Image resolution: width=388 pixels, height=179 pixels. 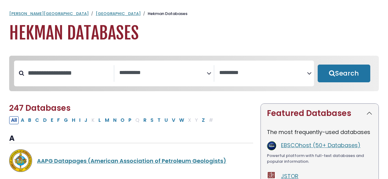 What do you see at coordinates (80, 120) in the screenshot?
I see `button: Filter Results I` at bounding box center [80, 120].